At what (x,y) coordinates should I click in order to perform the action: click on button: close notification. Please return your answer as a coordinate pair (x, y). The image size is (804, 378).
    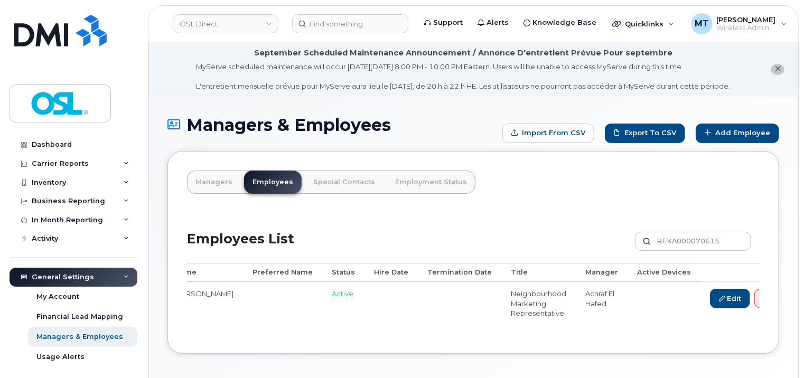
    Looking at the image, I should click on (777, 69).